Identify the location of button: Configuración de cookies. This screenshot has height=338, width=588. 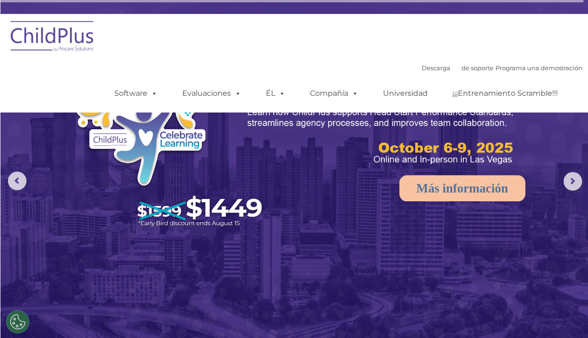
(18, 322).